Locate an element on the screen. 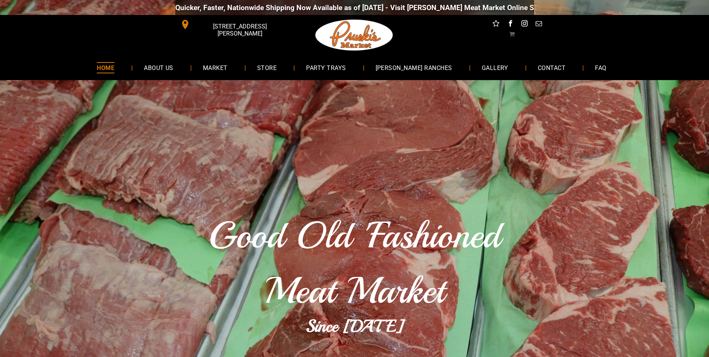 This screenshot has width=709, height=357. a: FAQ is located at coordinates (601, 67).